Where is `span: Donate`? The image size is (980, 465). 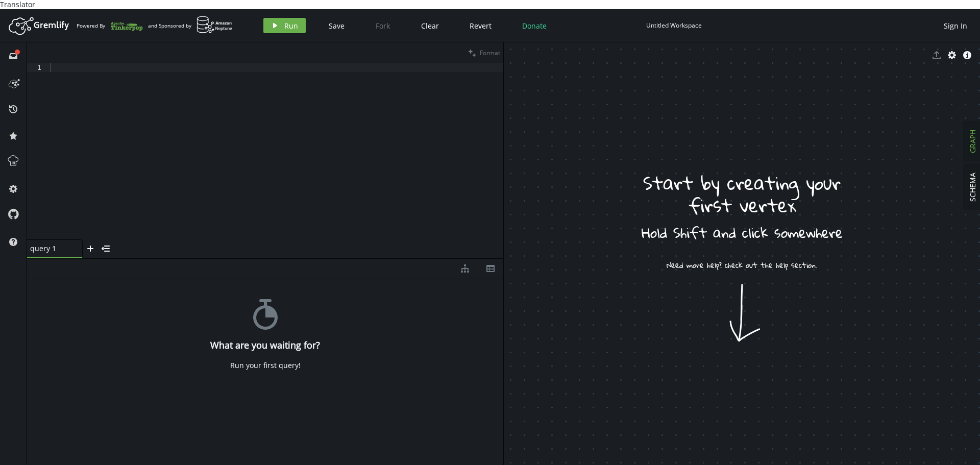 span: Donate is located at coordinates (535, 26).